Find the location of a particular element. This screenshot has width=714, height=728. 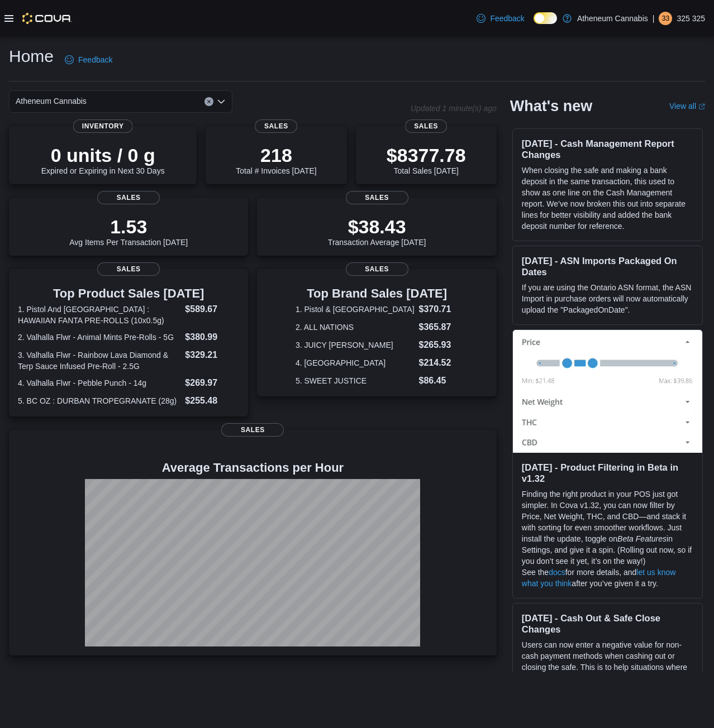

h4: Average Transactions per Hour is located at coordinates (252, 468).